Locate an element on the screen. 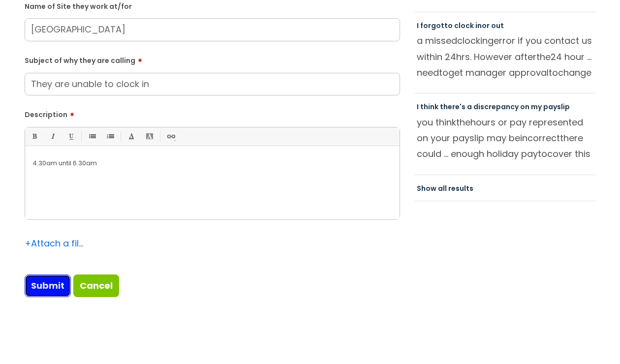 Image resolution: width=620 pixels, height=364 pixels. a: Back Color is located at coordinates (149, 136).